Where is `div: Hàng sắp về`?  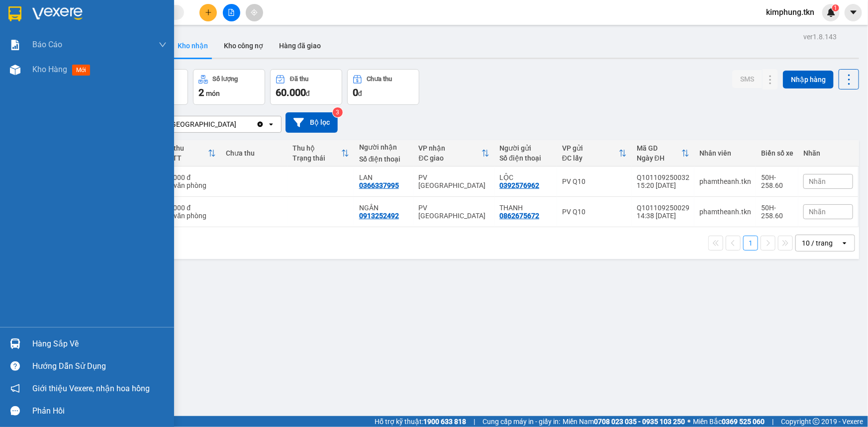 div: Hàng sắp về is located at coordinates (100, 344).